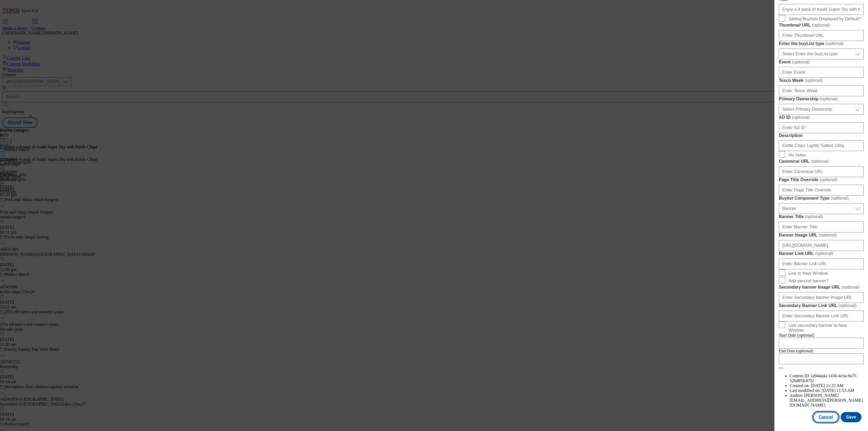 The width and height of the screenshot is (868, 431). What do you see at coordinates (821, 253) in the screenshot?
I see `label: Banner Link URL` at bounding box center [821, 253].